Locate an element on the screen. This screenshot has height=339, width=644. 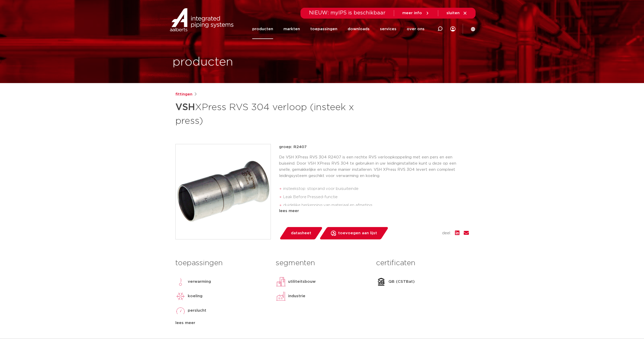
h3: certificaten is located at coordinates (422, 263).